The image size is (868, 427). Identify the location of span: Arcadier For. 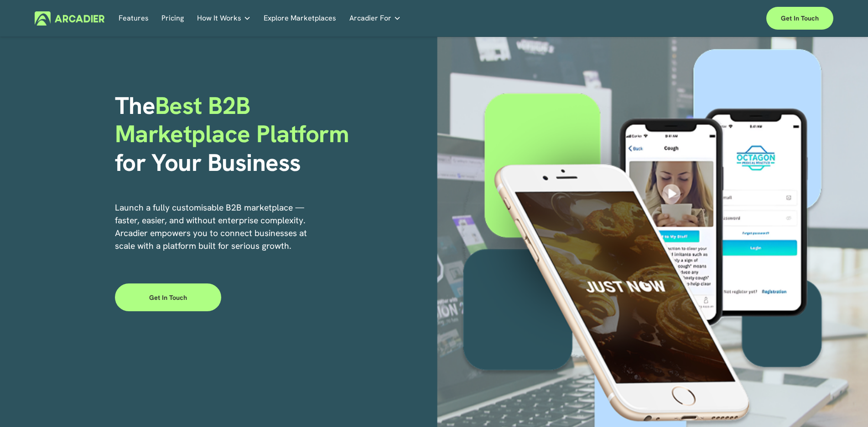
(371, 19).